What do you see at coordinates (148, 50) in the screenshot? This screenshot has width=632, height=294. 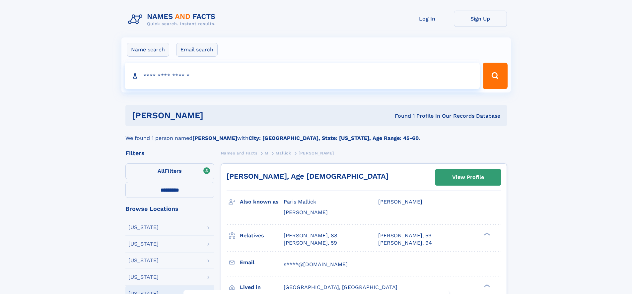 I see `label: Name search` at bounding box center [148, 50].